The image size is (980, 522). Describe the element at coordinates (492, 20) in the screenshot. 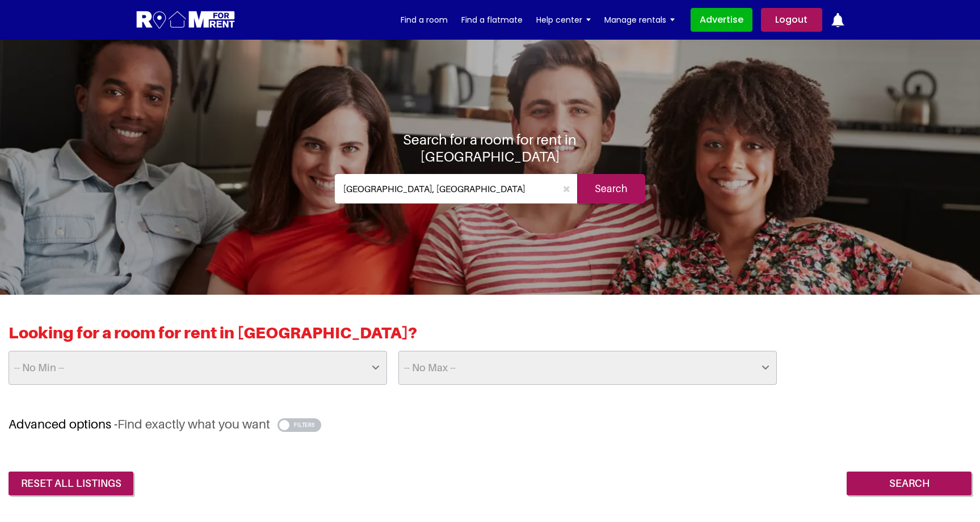

I see `a: Find a flatmate` at that location.